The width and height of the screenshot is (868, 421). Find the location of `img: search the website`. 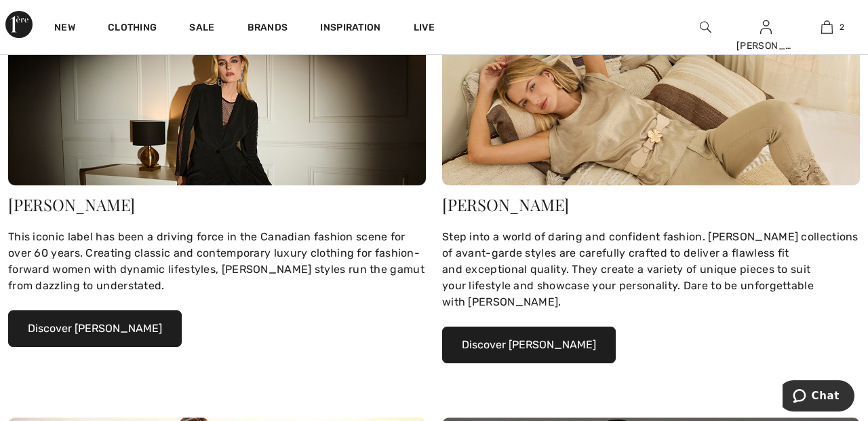

img: search the website is located at coordinates (706, 27).